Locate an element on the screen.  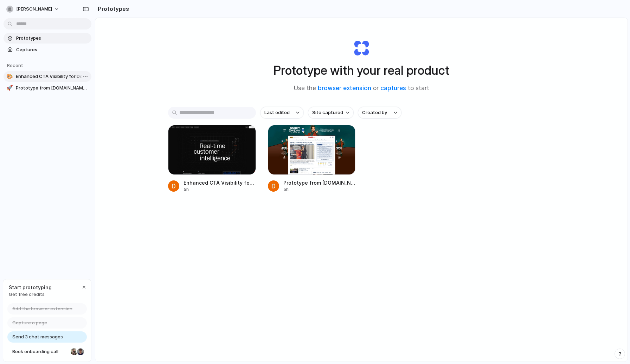
span: Get free credits is located at coordinates (30, 295).